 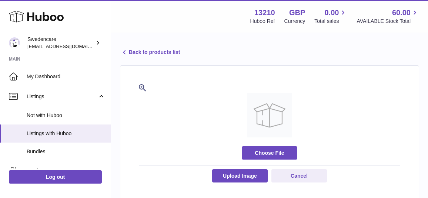 What do you see at coordinates (387, 21) in the screenshot?
I see `span: AVAILABLE Stock Total` at bounding box center [387, 21].